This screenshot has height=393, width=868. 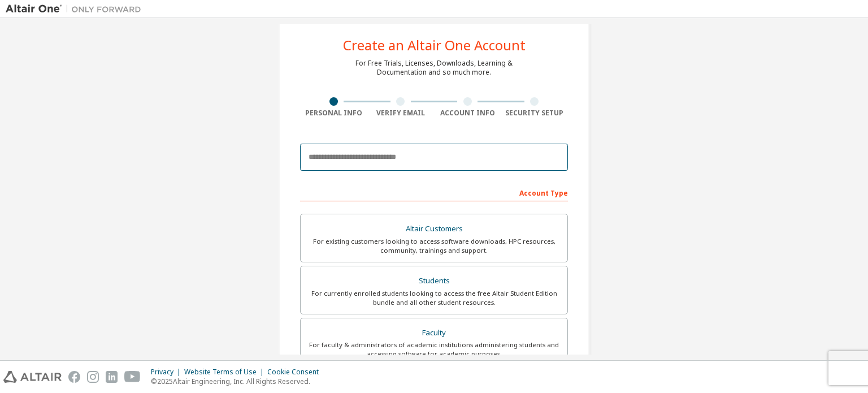 What do you see at coordinates (401, 113) in the screenshot?
I see `div: Verify Email` at bounding box center [401, 113].